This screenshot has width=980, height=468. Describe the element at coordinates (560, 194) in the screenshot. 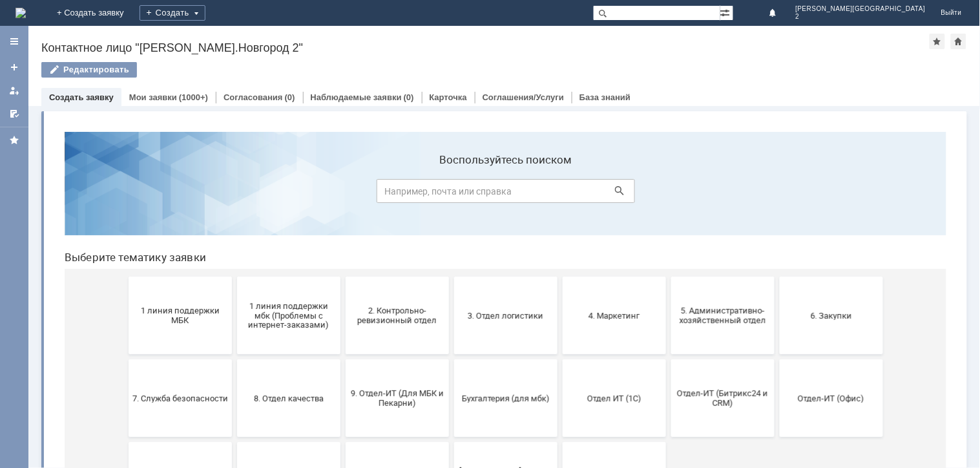

I see `button: 4. Маркетинг` at that location.